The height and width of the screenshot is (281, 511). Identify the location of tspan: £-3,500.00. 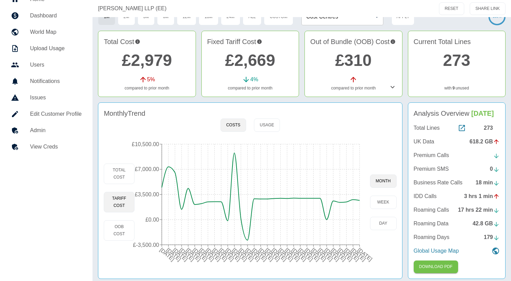
(146, 245).